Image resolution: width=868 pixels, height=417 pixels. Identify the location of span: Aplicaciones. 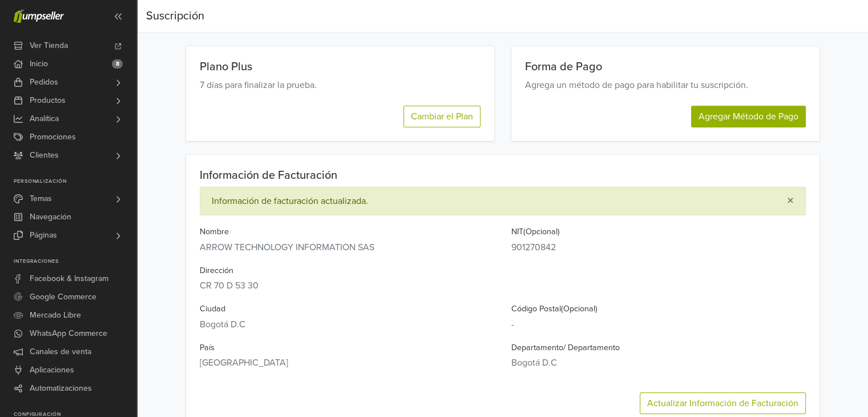
(52, 370).